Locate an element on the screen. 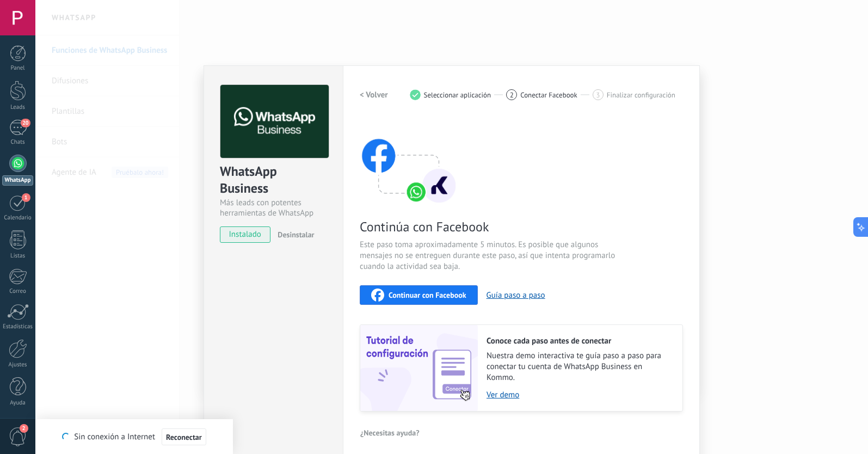 The height and width of the screenshot is (454, 868). div: Correo is located at coordinates (18, 292).